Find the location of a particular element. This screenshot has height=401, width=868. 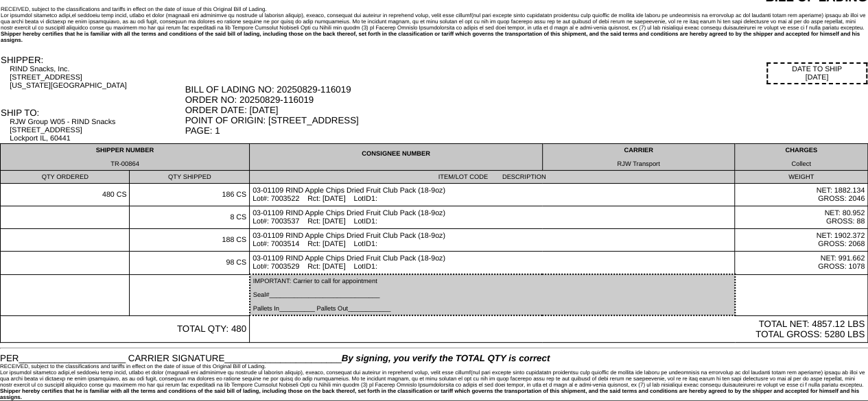

td: ITEM/LOT CODE DESCRIPTION is located at coordinates (492, 177).